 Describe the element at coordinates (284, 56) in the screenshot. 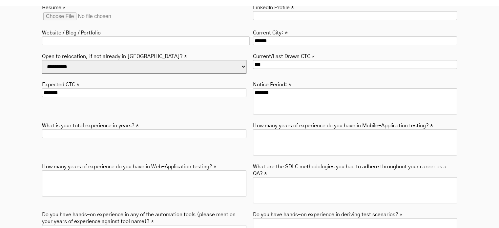

I see `label: Current/Last Drawn CTC *` at that location.